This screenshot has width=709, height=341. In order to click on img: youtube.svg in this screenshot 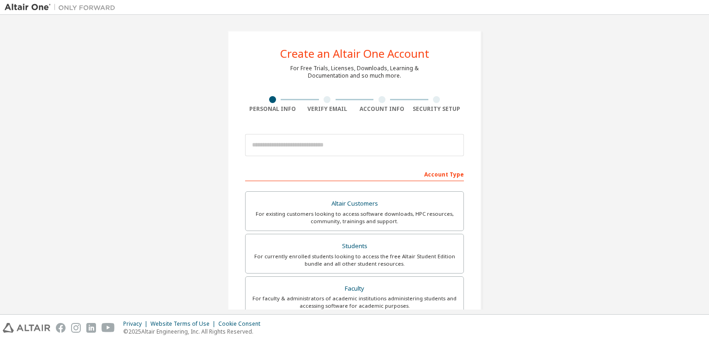, I will do `click(108, 327)`.